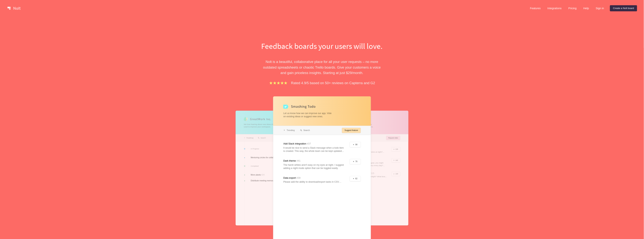 The width and height of the screenshot is (644, 239). I want to click on p: Nolt is a beautiful, collaborative place for all your user requests – no more outdated spreadshee..., so click(322, 67).